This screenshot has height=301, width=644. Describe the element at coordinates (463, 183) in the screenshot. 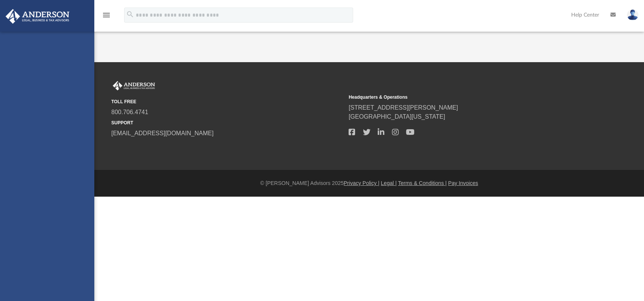

I see `a: Pay Invoices` at that location.